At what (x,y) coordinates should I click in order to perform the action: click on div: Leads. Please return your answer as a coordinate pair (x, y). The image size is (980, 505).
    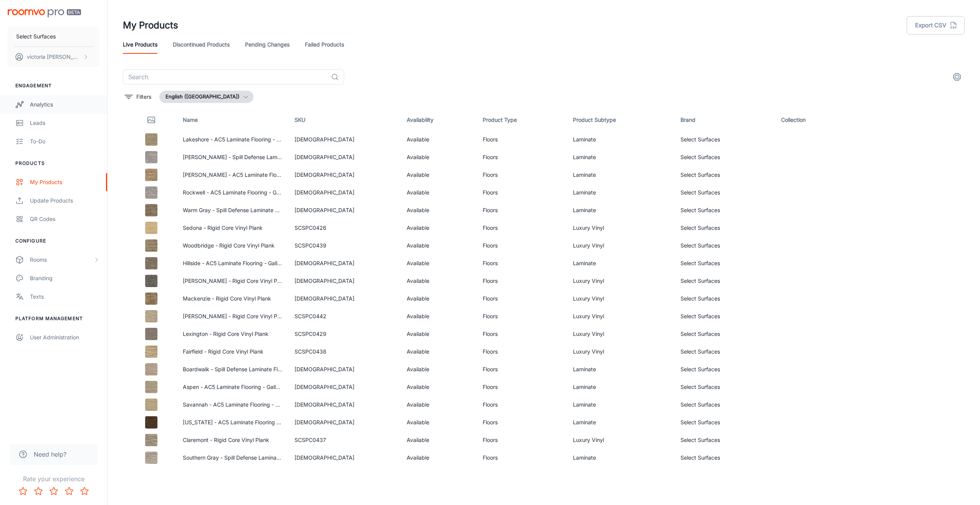
    Looking at the image, I should click on (64, 123).